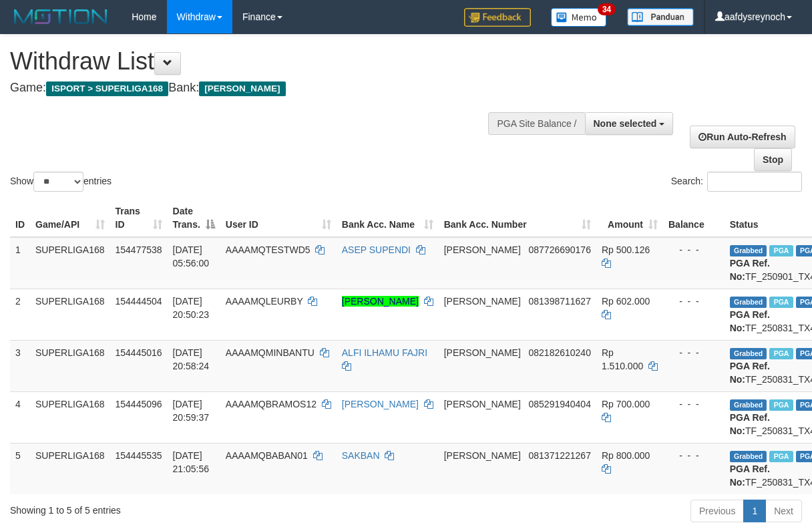 This screenshot has width=812, height=527. What do you see at coordinates (139, 455) in the screenshot?
I see `span: 154445535` at bounding box center [139, 455].